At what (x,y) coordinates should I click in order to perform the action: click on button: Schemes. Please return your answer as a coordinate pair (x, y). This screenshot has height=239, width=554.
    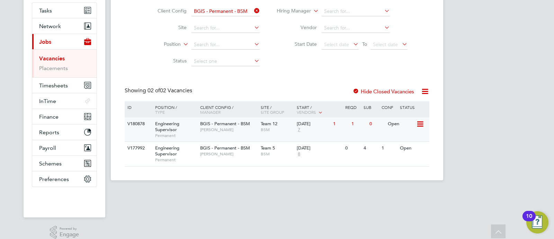
    Looking at the image, I should click on (64, 163).